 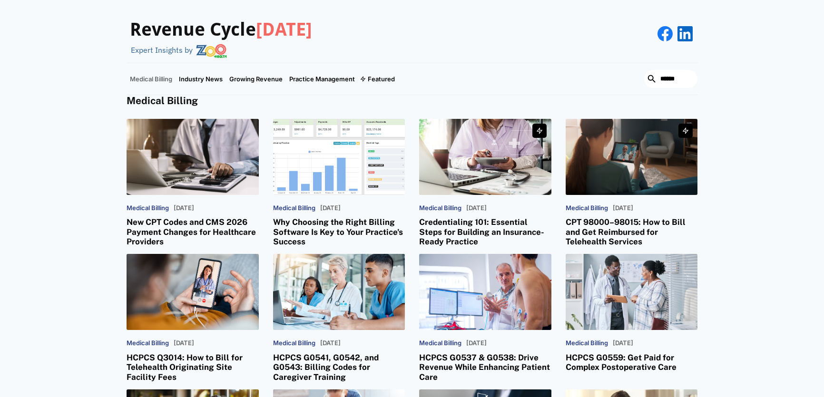 I want to click on a: Medical Billing, so click(x=151, y=79).